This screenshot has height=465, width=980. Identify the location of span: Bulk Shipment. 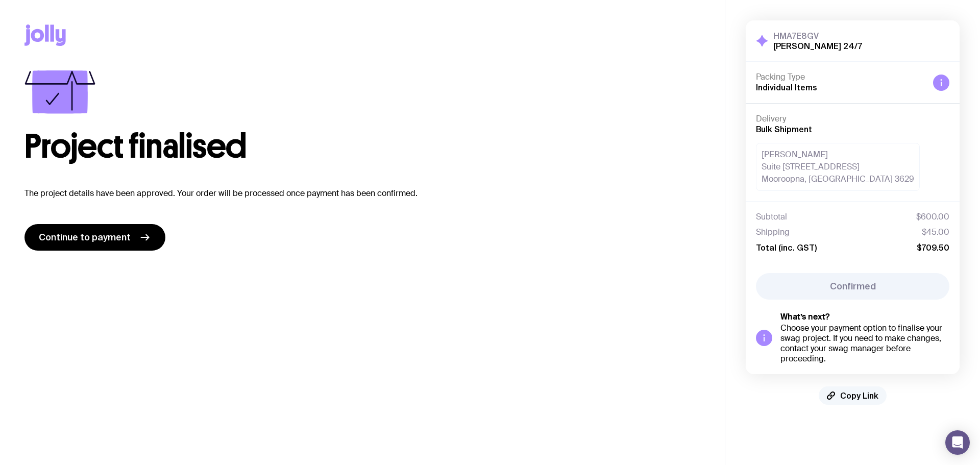
(784, 129).